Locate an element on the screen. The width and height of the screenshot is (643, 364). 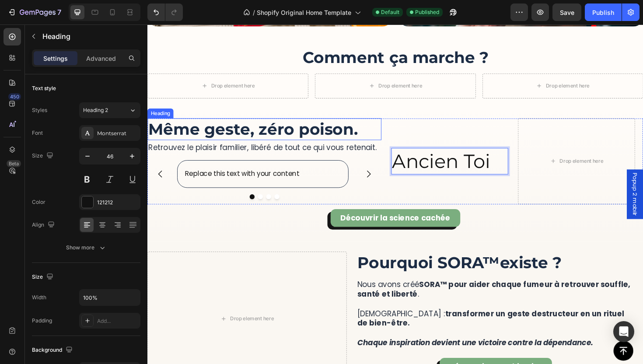
div: Publish is located at coordinates (603, 12).